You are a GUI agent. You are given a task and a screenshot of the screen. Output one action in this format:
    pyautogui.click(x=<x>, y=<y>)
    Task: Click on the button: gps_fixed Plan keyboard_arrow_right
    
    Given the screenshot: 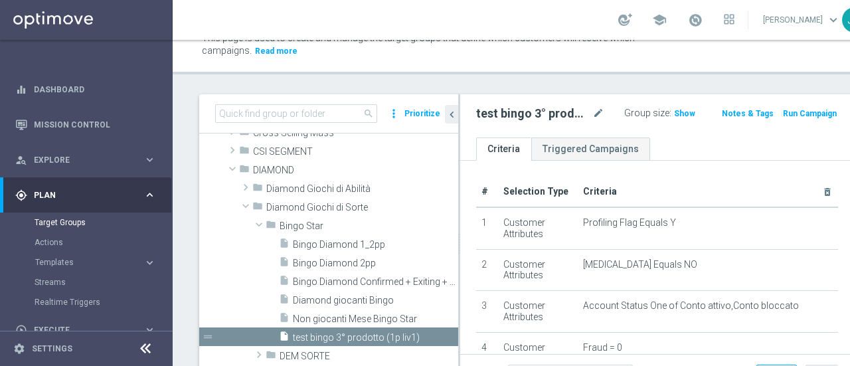 What is the action you would take?
    pyautogui.click(x=86, y=195)
    